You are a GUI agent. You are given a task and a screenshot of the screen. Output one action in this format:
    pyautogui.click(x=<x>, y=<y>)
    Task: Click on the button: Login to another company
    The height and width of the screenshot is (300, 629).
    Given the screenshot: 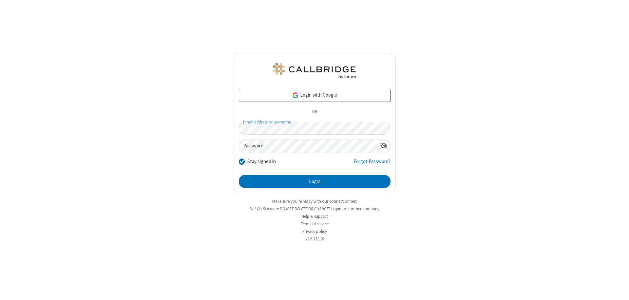 What is the action you would take?
    pyautogui.click(x=355, y=209)
    